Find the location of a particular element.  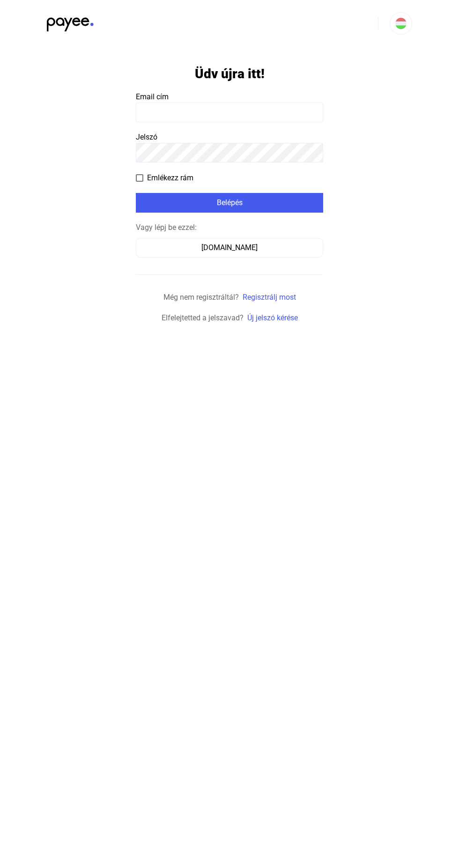

a: Új jelszó kérése is located at coordinates (272, 317).